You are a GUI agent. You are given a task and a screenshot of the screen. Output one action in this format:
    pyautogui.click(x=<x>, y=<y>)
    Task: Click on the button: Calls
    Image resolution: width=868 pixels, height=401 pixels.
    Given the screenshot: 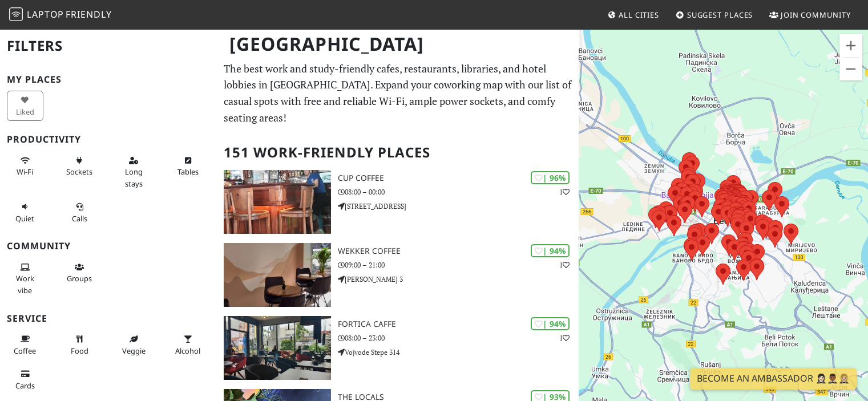 What is the action you would take?
    pyautogui.click(x=80, y=212)
    